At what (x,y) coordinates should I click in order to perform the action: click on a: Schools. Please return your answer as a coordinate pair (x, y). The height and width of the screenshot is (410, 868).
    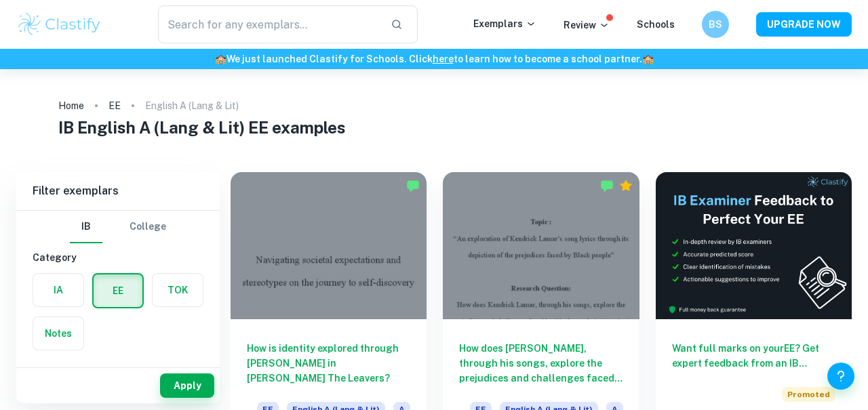
    Looking at the image, I should click on (655, 24).